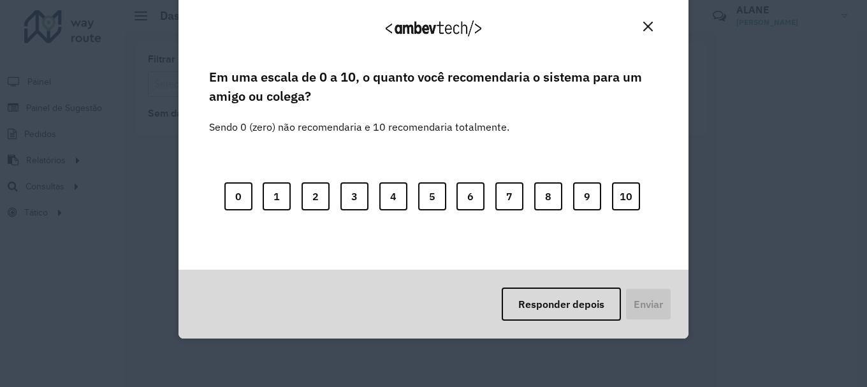 Image resolution: width=867 pixels, height=387 pixels. Describe the element at coordinates (509, 196) in the screenshot. I see `button: 7` at that location.